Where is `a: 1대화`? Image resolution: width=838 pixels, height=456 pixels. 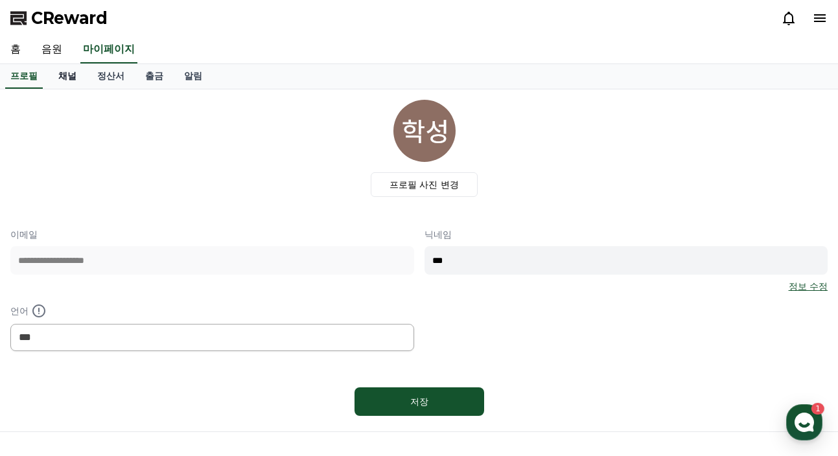
a: 1대화 is located at coordinates (126, 365).